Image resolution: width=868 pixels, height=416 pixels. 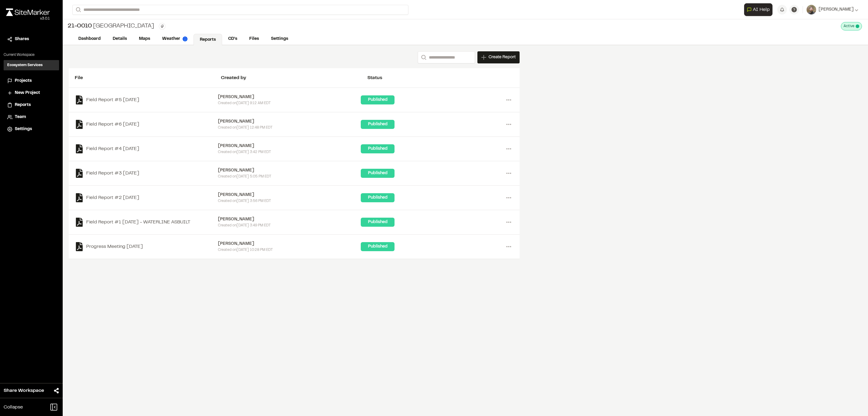 I want to click on div: Status, so click(x=441, y=78).